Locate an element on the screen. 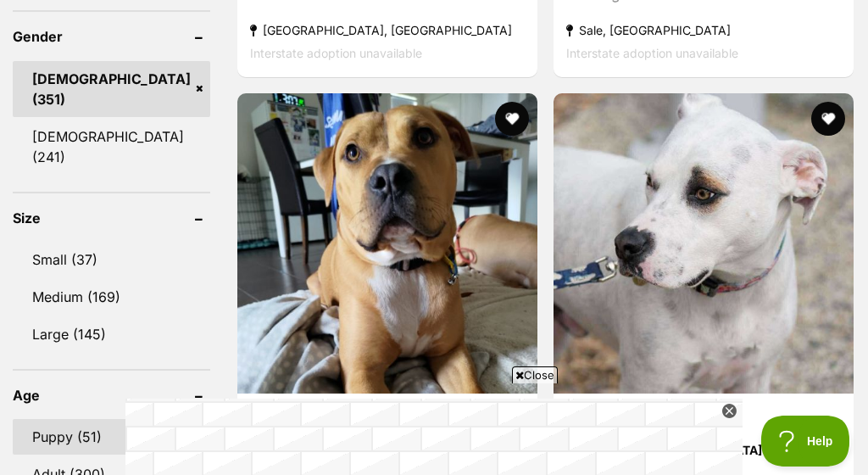  header: Age is located at coordinates (111, 396).